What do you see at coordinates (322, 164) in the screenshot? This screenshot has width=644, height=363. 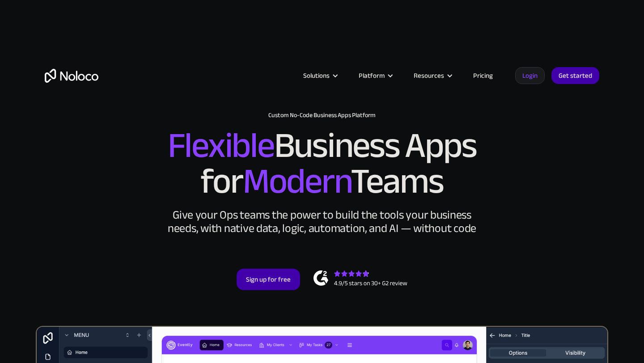 I see `h2: Business Apps for Teams` at bounding box center [322, 164].